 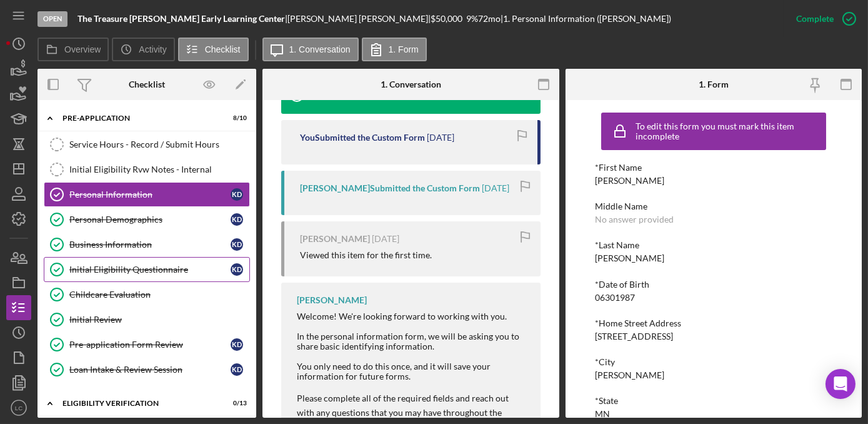 What do you see at coordinates (714, 362) in the screenshot?
I see `div: *City` at bounding box center [714, 362].